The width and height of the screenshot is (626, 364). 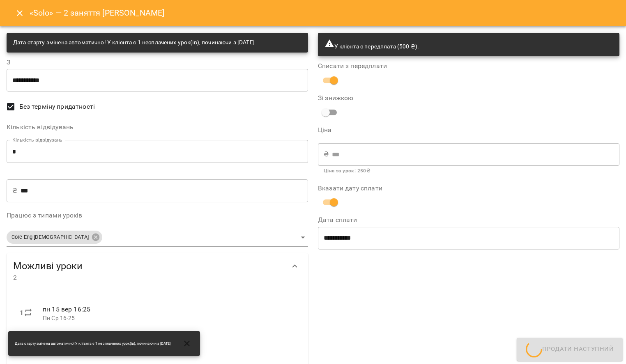 I want to click on label: Кількість відвідувань, so click(x=157, y=127).